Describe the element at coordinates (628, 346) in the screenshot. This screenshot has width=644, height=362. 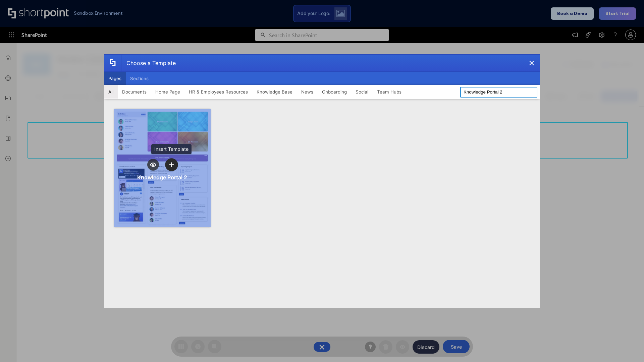
I see `div: Chat Widget` at that location.